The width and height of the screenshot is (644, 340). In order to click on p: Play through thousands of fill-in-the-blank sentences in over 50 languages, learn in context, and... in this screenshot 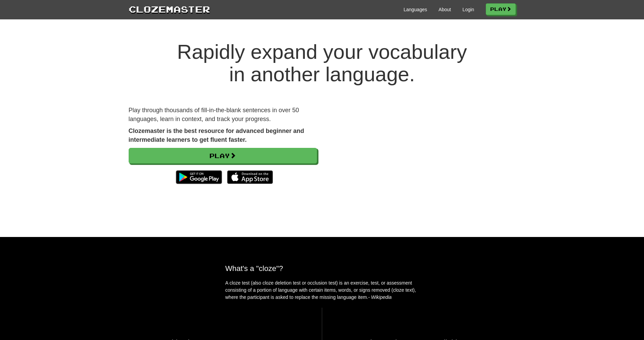, I will do `click(223, 114)`.